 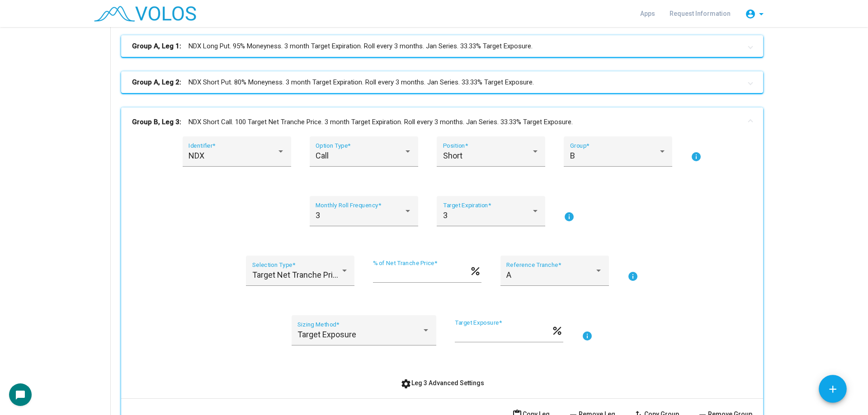 What do you see at coordinates (436, 82) in the screenshot?
I see `mat-panel-title: NDX Short Put. 80% Moneyness. 3 month Target Expiration. Roll every 3 months. Jan Series. 33.33% ...` at bounding box center [436, 82].